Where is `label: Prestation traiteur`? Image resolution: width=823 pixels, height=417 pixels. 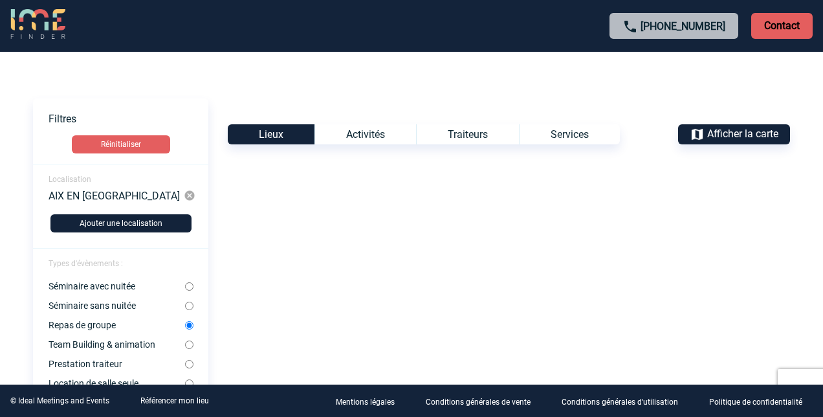
label: Prestation traiteur is located at coordinates (116, 363).